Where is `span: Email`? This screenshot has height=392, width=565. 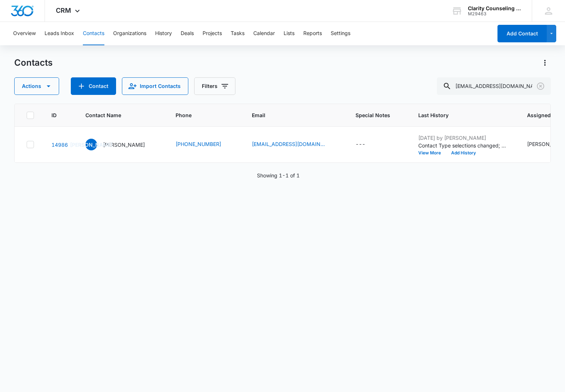
span: Email is located at coordinates (290, 115).